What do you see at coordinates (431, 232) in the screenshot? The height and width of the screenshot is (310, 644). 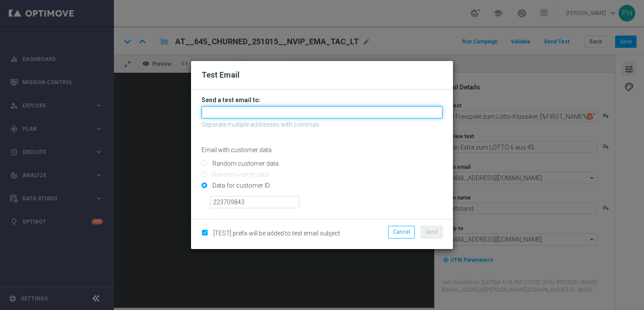 I see `span: Send` at bounding box center [431, 232].